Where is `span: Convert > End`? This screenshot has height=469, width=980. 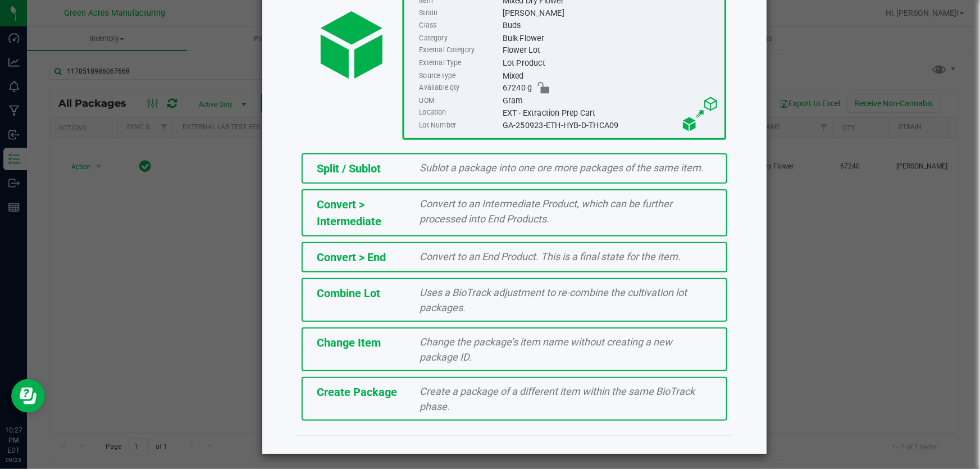 span: Convert > End is located at coordinates (351, 257).